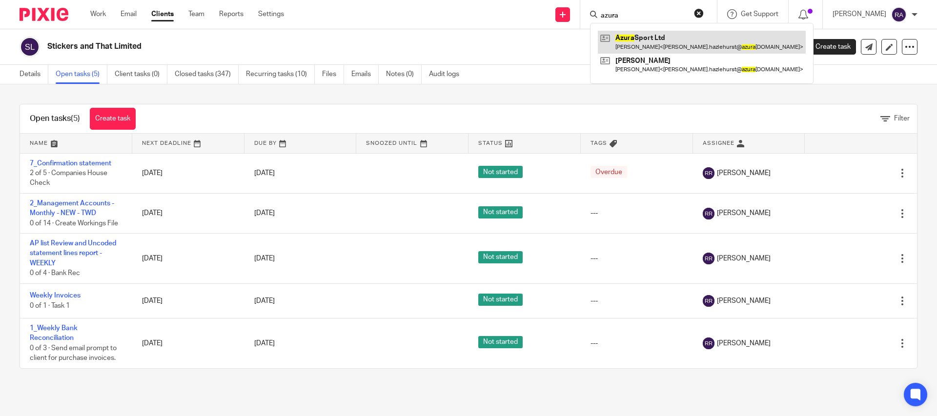  What do you see at coordinates (73, 253) in the screenshot?
I see `a: AP list Review and Uncoded statement lines report - WEEKLY` at bounding box center [73, 253].